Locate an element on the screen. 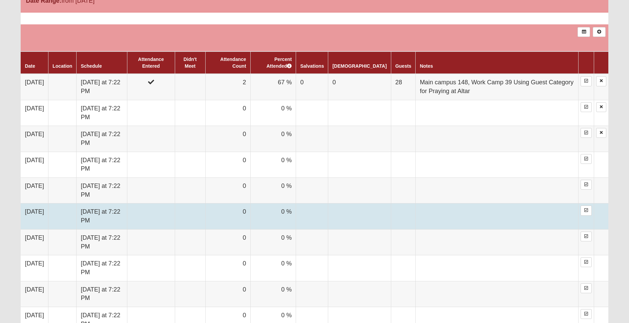 Image resolution: width=629 pixels, height=323 pixels. th: Guests is located at coordinates (403, 63).